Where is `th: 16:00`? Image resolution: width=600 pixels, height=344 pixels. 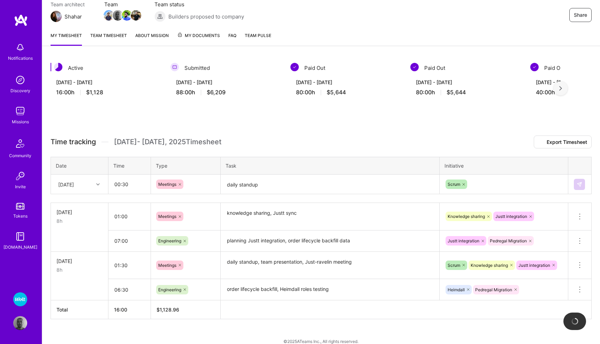
th: 16:00 is located at coordinates (130, 309).